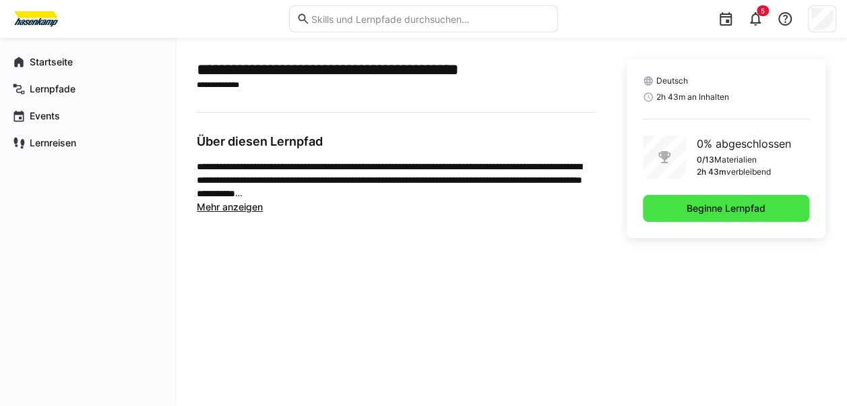 This screenshot has width=847, height=406. What do you see at coordinates (711, 172) in the screenshot?
I see `p: 2h 43m` at bounding box center [711, 172].